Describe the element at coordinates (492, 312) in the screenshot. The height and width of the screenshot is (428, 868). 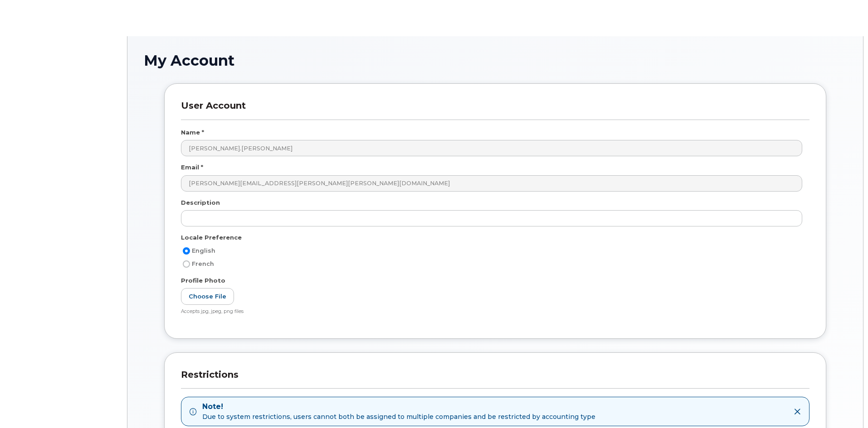
I see `div: Accepts jpg, jpeg, png files` at that location.